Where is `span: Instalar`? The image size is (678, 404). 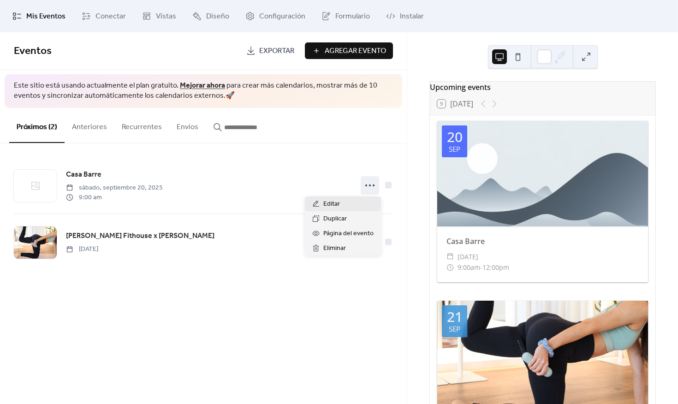
span: Instalar is located at coordinates (412, 17).